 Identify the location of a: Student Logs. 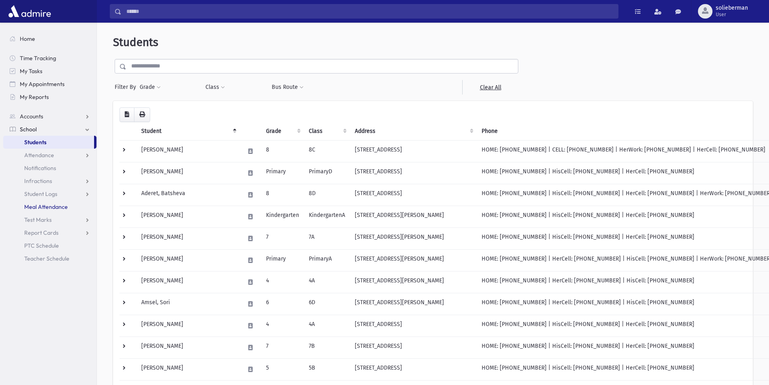
(50, 194).